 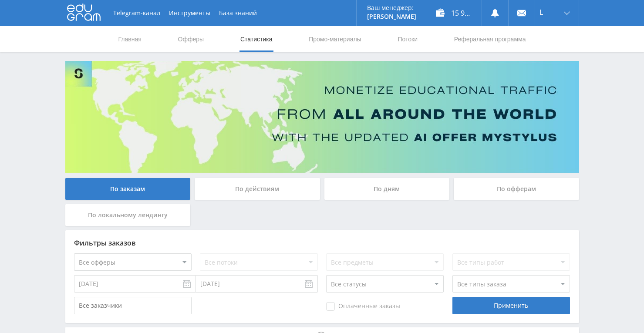 I want to click on div: Фильтры заказов, so click(x=322, y=243).